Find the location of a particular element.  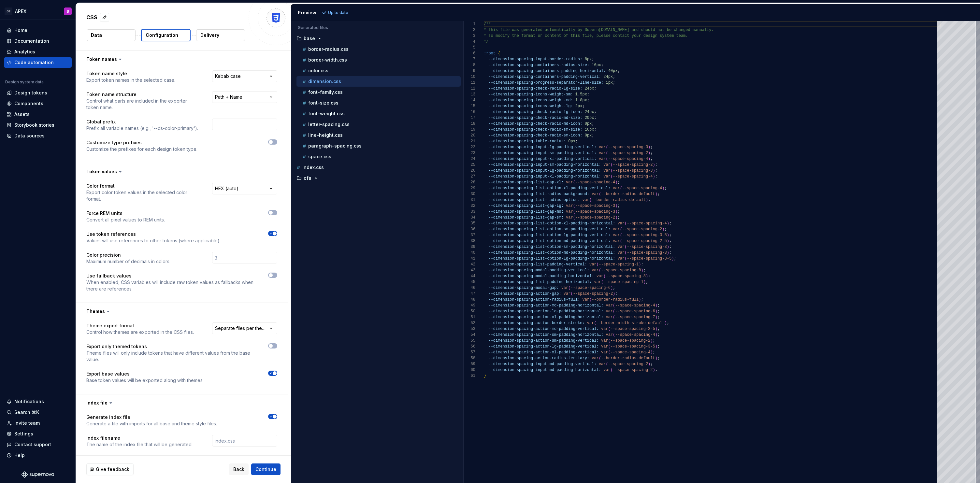

button: Back is located at coordinates (239, 469).